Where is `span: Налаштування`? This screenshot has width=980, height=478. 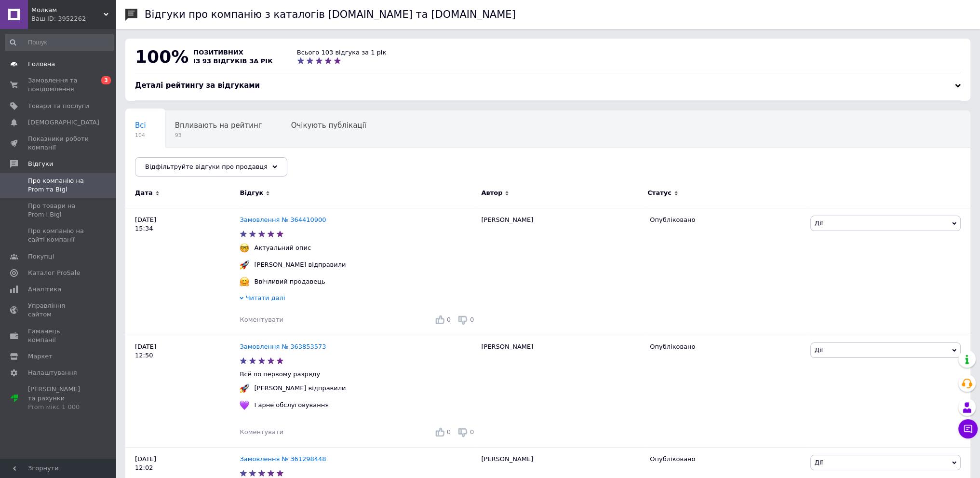 span: Налаштування is located at coordinates (53, 373).